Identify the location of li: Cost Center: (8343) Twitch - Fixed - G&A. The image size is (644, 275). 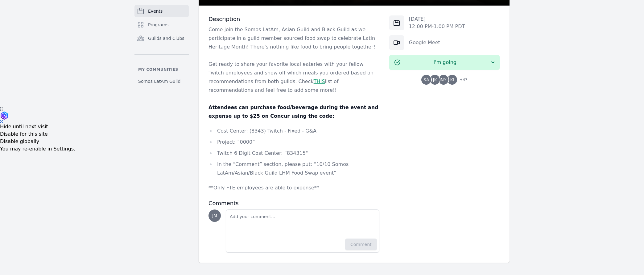
(294, 131).